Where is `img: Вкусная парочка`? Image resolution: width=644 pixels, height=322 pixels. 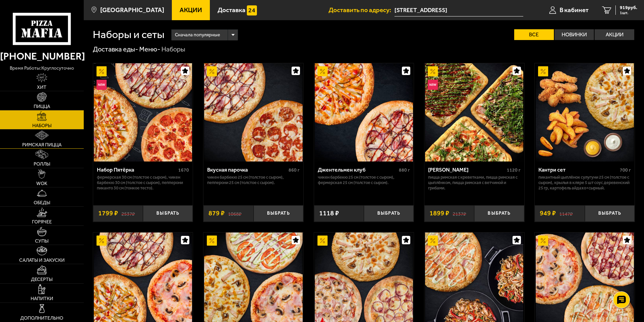 img: Вкусная парочка is located at coordinates (253, 112).